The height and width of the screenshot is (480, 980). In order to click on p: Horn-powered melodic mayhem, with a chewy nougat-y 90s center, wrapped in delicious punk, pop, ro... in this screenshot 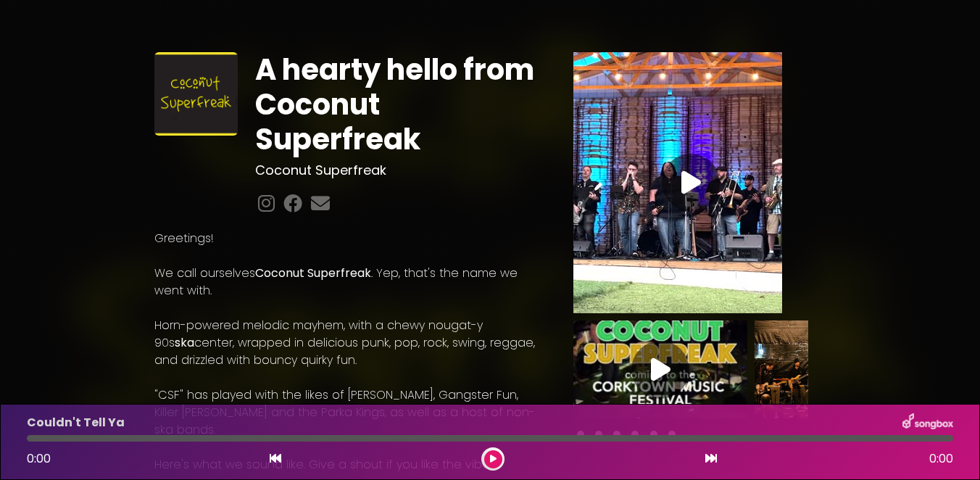, I will do `click(347, 343)`.